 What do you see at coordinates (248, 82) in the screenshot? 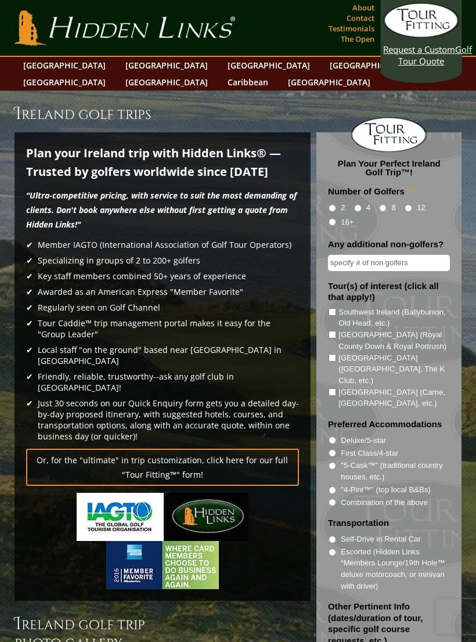
I see `a: Caribbean` at bounding box center [248, 82].